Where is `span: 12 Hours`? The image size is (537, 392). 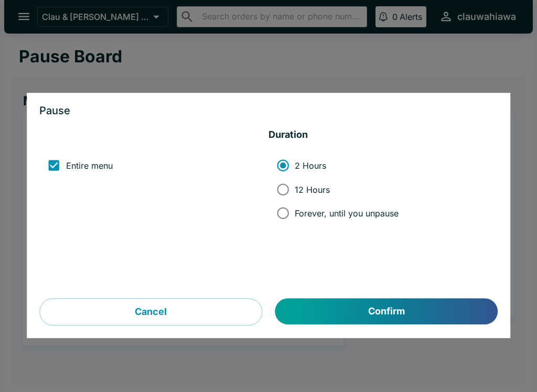 span: 12 Hours is located at coordinates (312, 190).